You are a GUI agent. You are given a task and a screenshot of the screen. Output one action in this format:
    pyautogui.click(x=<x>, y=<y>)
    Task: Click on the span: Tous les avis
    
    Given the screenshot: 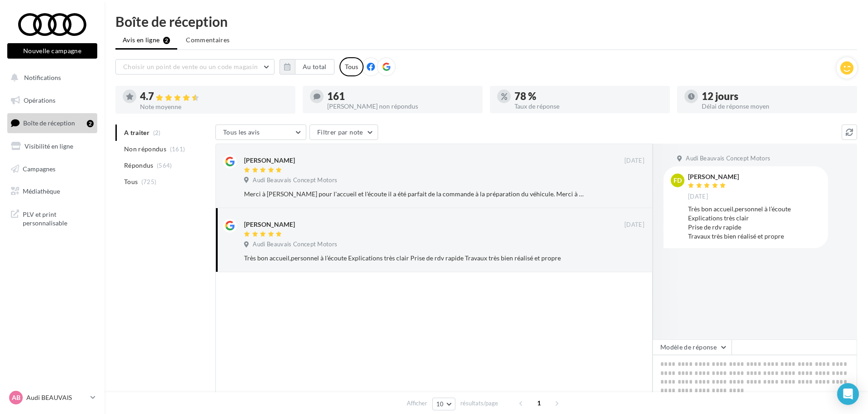 What is the action you would take?
    pyautogui.click(x=242, y=131)
    